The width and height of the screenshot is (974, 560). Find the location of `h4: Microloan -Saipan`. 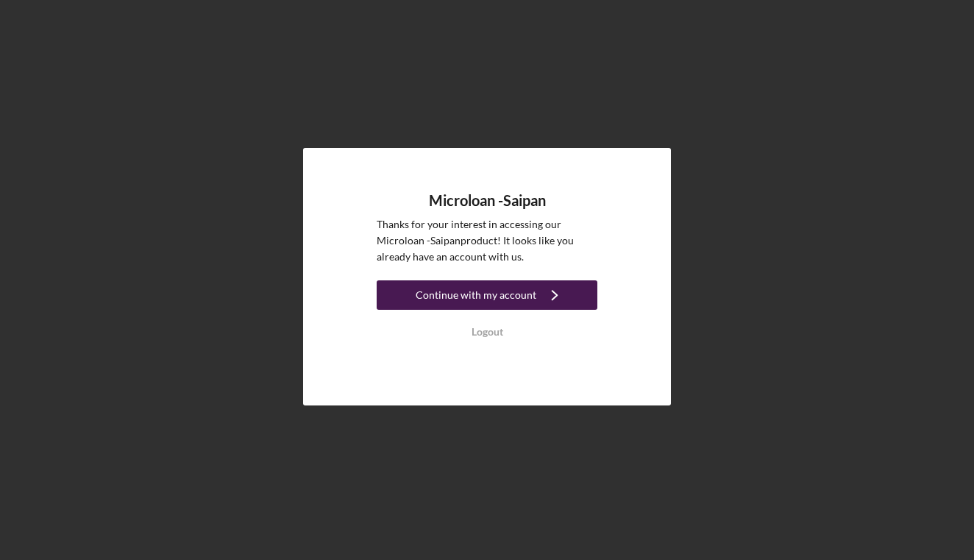

h4: Microloan -Saipan is located at coordinates (487, 200).